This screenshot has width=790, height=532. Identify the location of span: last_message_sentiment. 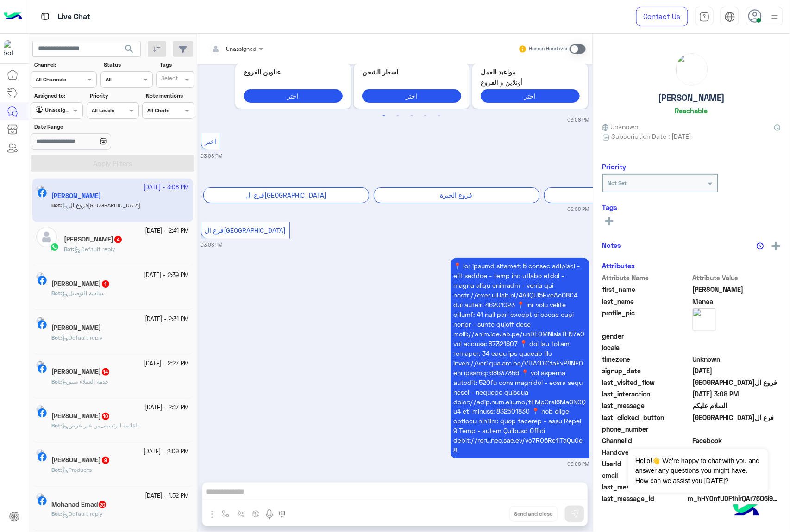
(646, 487).